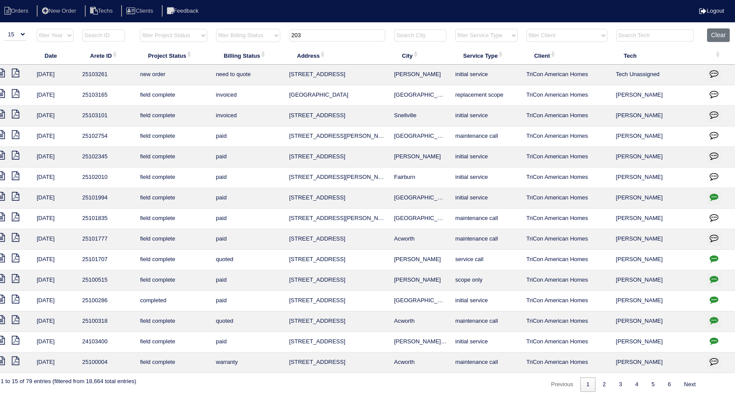  I want to click on td: 25103261, so click(107, 75).